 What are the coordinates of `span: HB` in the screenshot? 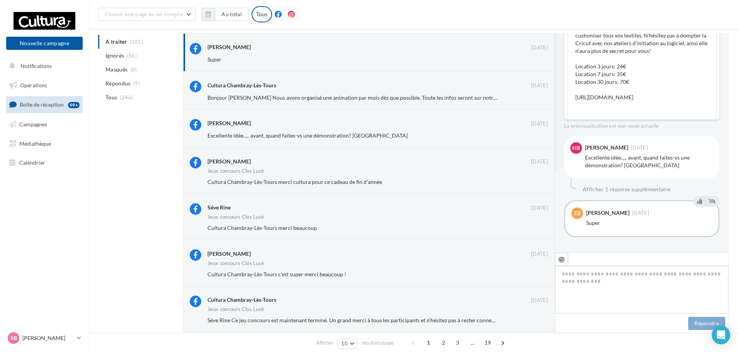 It's located at (576, 148).